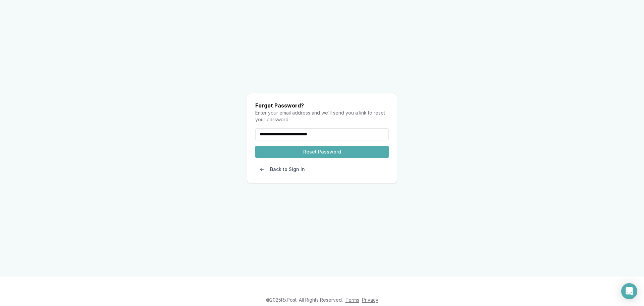 The image size is (644, 306). Describe the element at coordinates (282, 170) in the screenshot. I see `button: Back to Sign In` at that location.